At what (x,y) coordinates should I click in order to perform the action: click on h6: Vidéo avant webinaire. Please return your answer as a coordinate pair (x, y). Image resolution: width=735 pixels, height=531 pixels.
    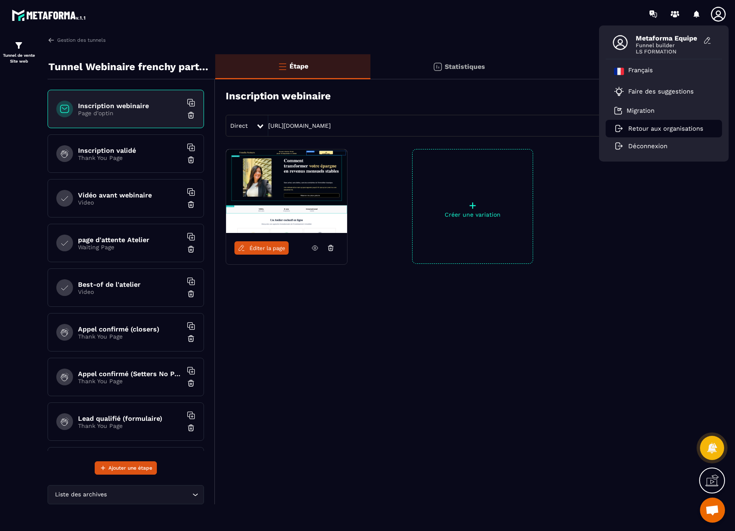
    Looking at the image, I should click on (130, 195).